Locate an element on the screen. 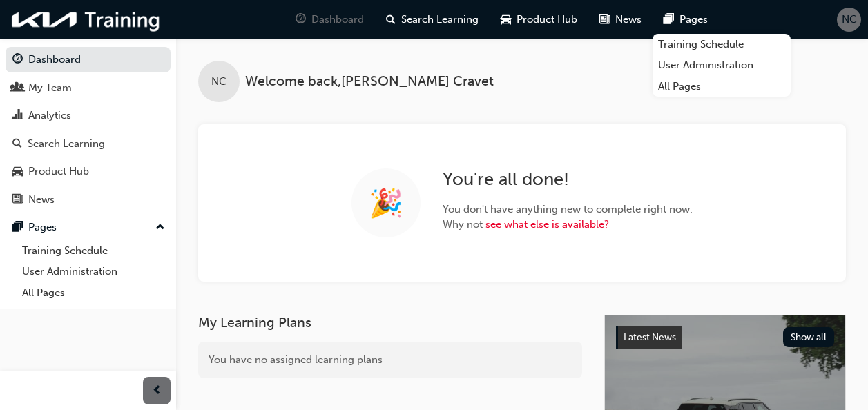 This screenshot has width=868, height=410. span: up-icon is located at coordinates (160, 228).